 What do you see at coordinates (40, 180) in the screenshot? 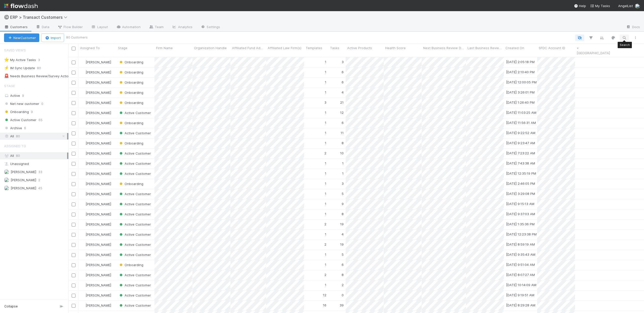
I see `span: 2` at bounding box center [40, 180].